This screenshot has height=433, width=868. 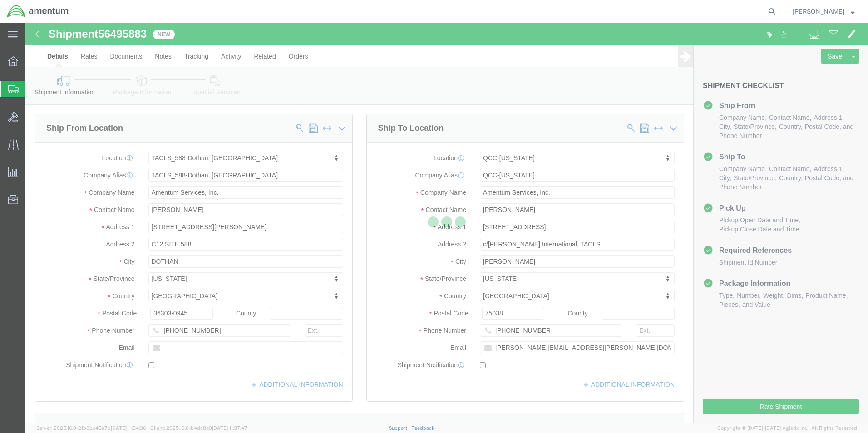 What do you see at coordinates (423, 428) in the screenshot?
I see `a: Feedback` at bounding box center [423, 428].